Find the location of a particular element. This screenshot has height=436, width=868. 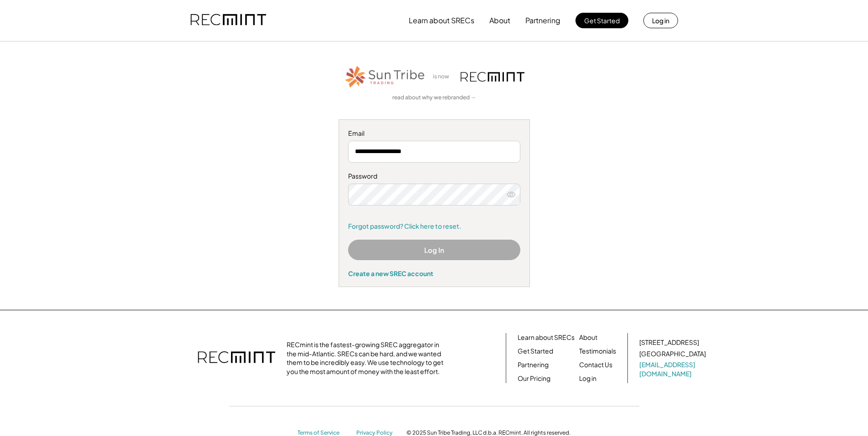

button: Log in is located at coordinates (660, 20).